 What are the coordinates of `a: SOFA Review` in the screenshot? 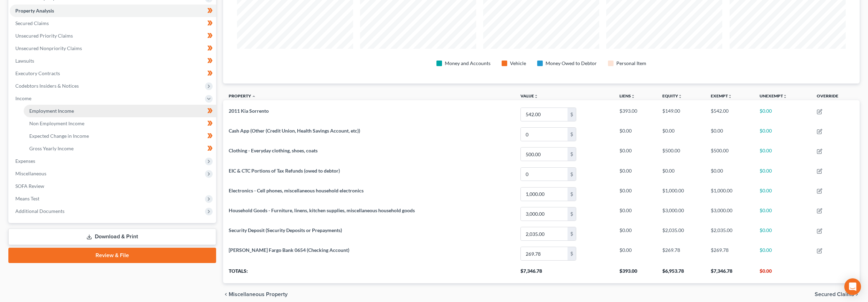 It's located at (113, 186).